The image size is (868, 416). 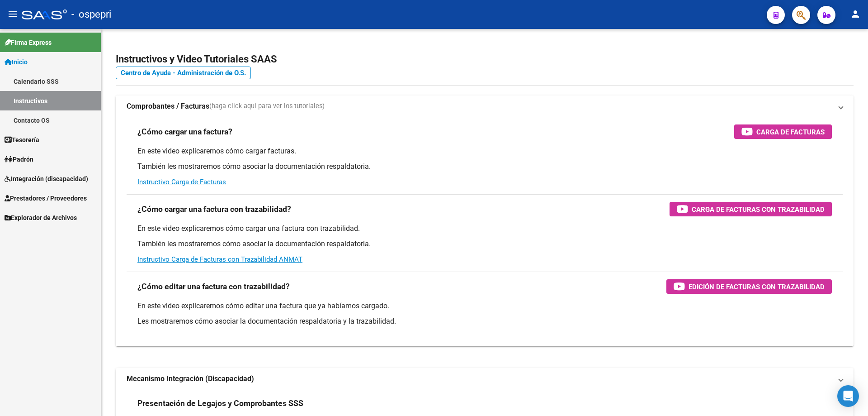 I want to click on h3: ¿Cómo cargar una factura con trazabilidad?, so click(x=214, y=209).